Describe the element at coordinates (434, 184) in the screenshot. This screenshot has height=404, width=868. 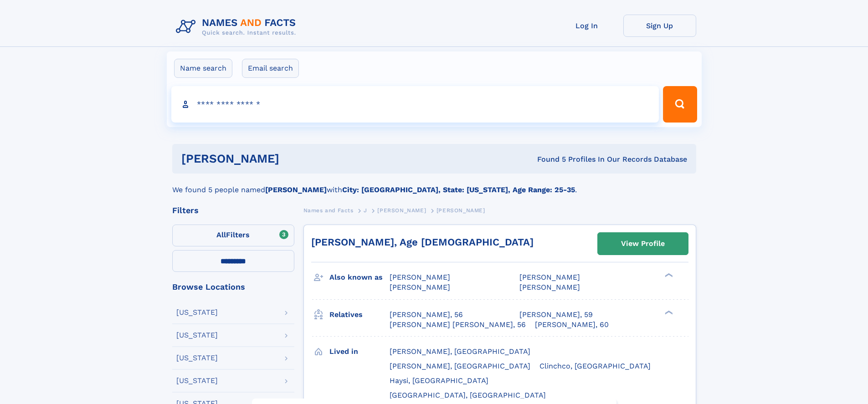
I see `div: We found 5 people named with .` at that location.